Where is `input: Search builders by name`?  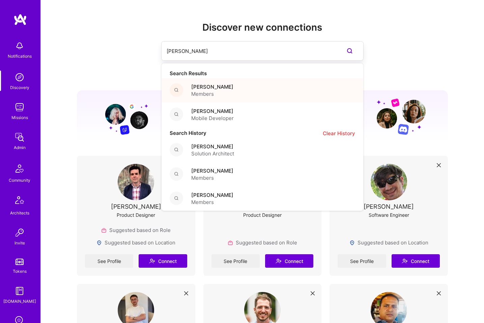
input: Search builders by name is located at coordinates (249, 51).